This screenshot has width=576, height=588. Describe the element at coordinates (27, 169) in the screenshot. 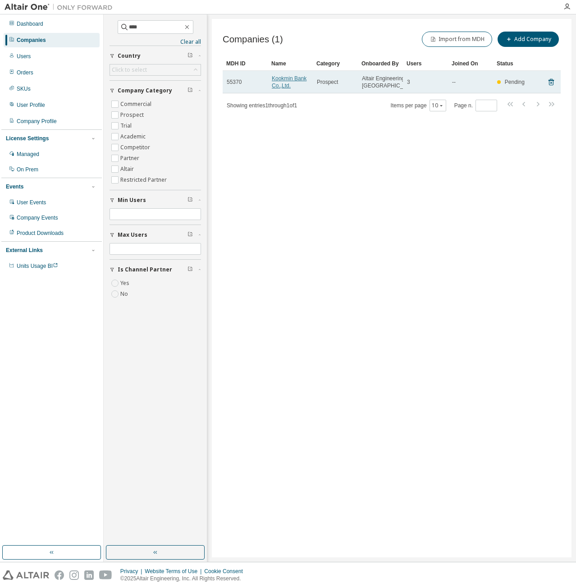

I see `div: On Prem` at that location.